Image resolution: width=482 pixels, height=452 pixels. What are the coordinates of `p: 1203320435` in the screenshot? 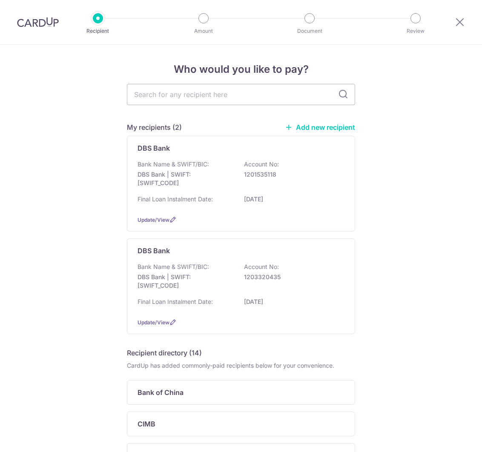 It's located at (292, 277).